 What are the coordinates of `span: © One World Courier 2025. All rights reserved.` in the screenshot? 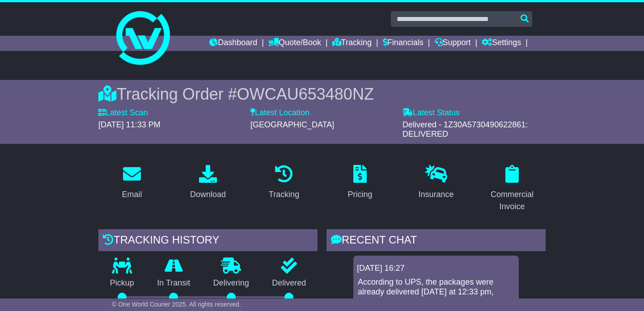 It's located at (176, 304).